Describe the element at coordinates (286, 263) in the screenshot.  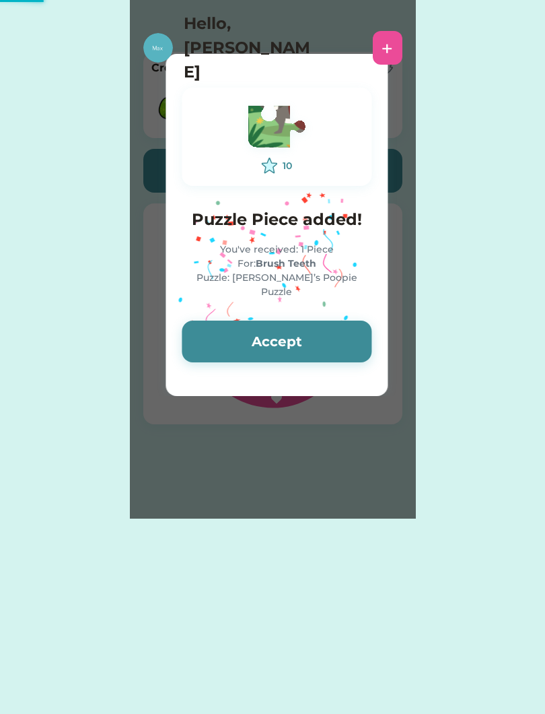
I see `strong: Brush Teeth` at that location.